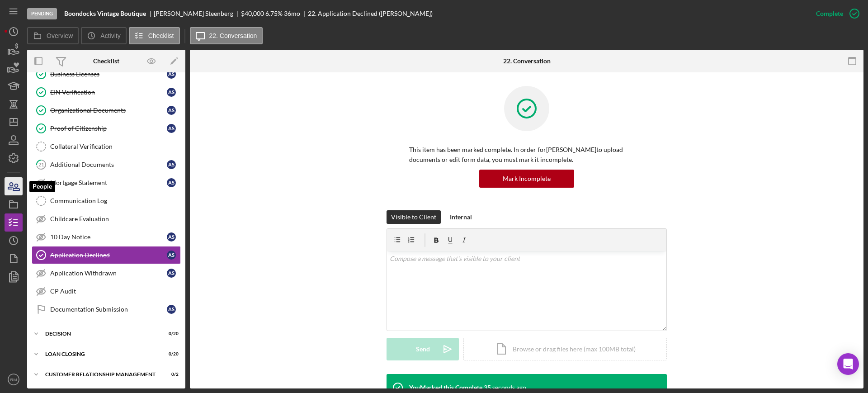  Describe the element at coordinates (423, 349) in the screenshot. I see `div: Send` at that location.